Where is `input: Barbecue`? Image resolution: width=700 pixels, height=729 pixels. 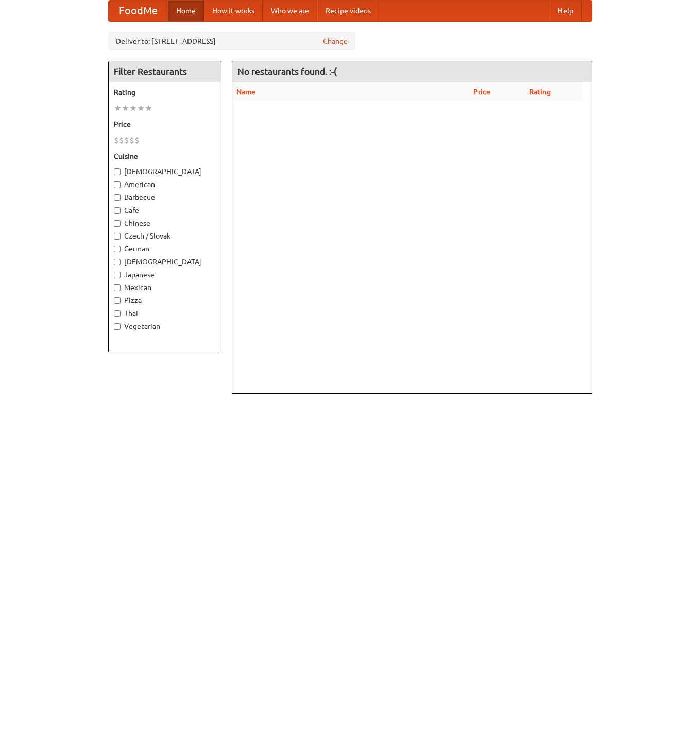 input: Barbecue is located at coordinates (117, 197).